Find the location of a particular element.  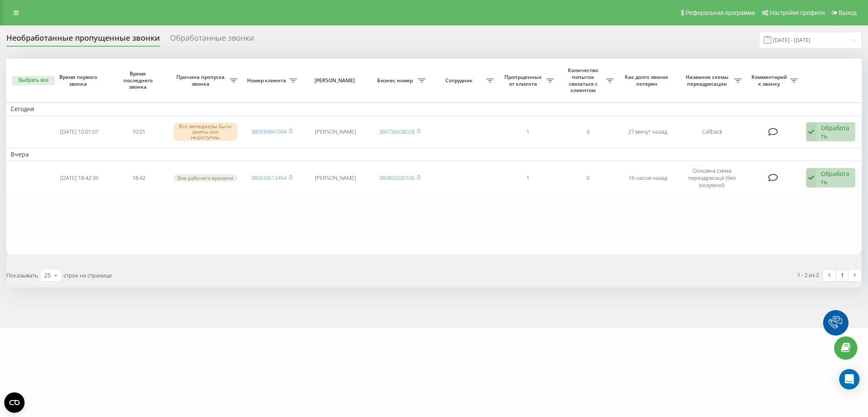

a: 380633512454 is located at coordinates (268, 177).